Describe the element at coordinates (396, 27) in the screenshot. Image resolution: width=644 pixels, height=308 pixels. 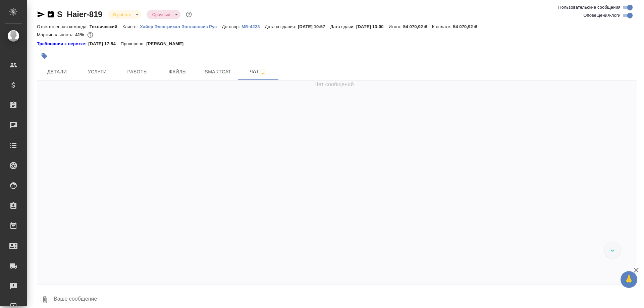
I see `p: Итого:` at that location.